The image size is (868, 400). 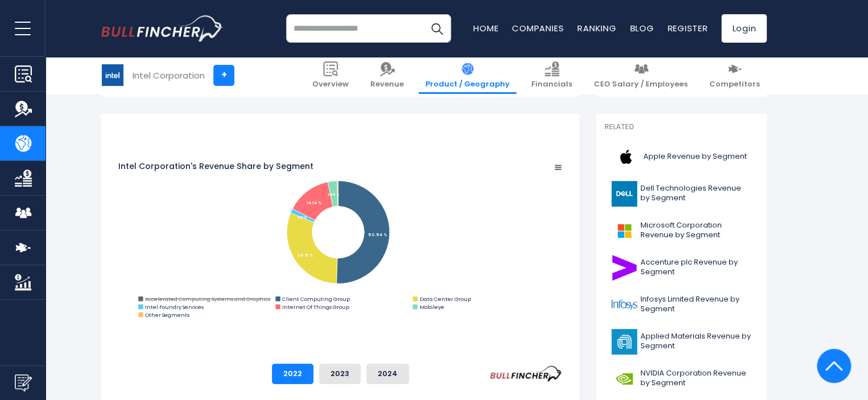 I want to click on tspan: 30.6 %, so click(x=305, y=255).